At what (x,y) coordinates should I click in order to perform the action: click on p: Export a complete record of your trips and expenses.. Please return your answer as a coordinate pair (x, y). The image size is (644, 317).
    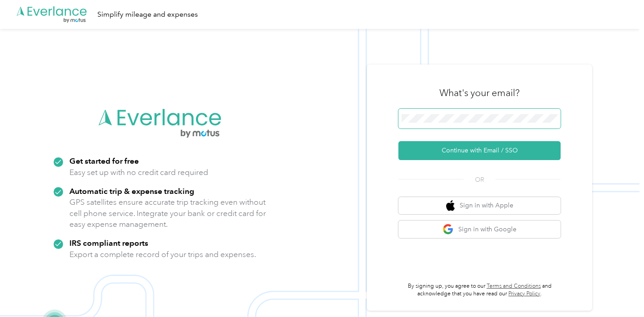
    Looking at the image, I should click on (163, 254).